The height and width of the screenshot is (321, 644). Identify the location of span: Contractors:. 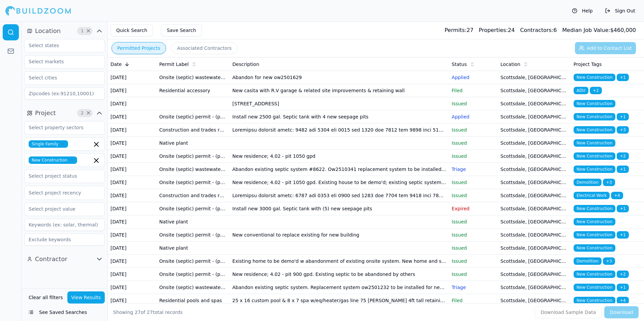
(536, 30).